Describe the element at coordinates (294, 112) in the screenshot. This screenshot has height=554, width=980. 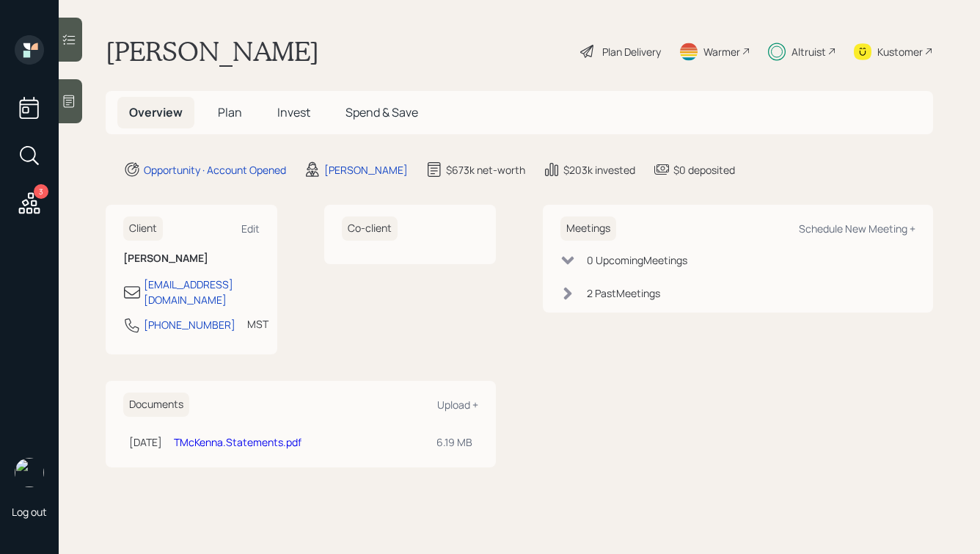
I see `span: Invest` at that location.